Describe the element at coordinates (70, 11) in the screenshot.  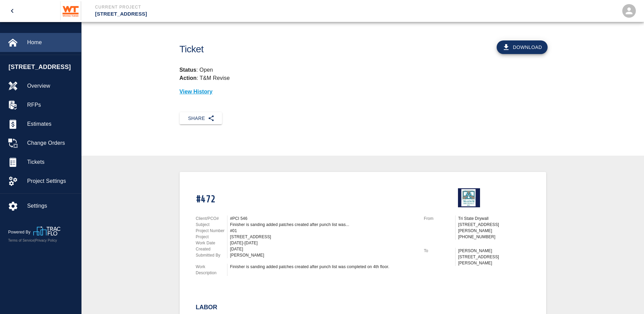
I see `img: Whiting-Turner` at that location.